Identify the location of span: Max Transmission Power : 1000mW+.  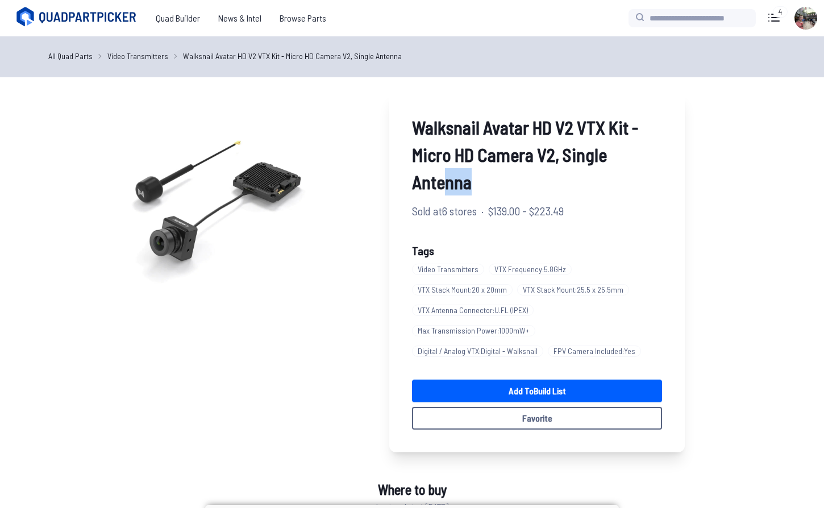
(473, 331).